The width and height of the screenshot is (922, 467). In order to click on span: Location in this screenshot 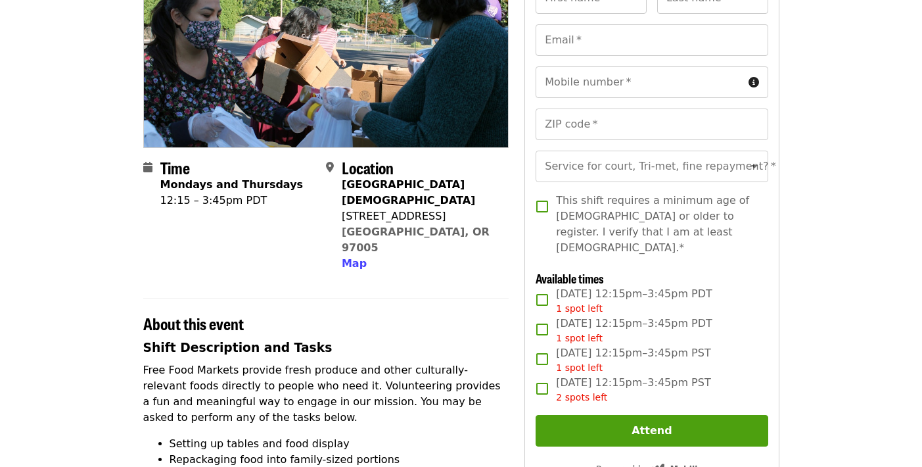, I will do `click(367, 167)`.